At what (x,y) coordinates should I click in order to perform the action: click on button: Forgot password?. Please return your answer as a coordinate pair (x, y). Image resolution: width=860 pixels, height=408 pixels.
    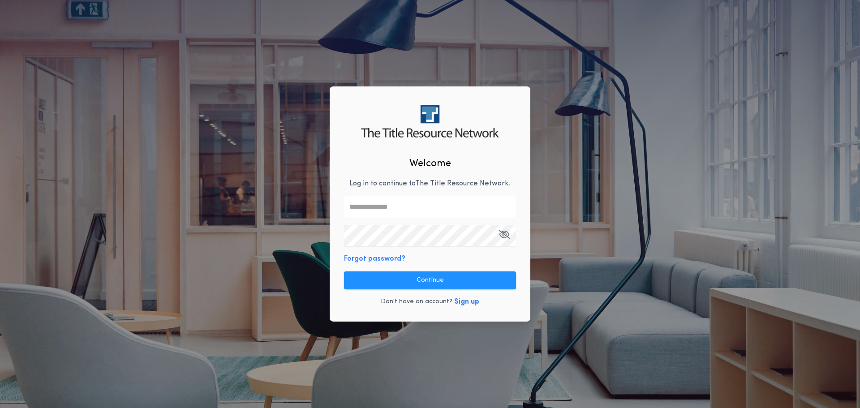
    Looking at the image, I should click on (374, 259).